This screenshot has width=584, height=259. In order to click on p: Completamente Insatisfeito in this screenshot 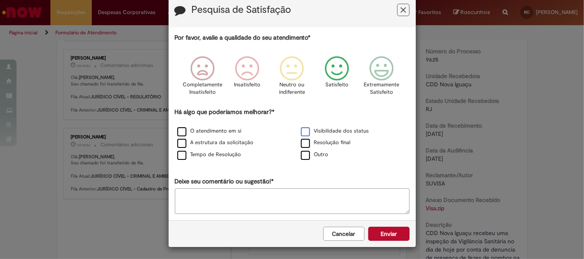, I will do `click(202, 88)`.